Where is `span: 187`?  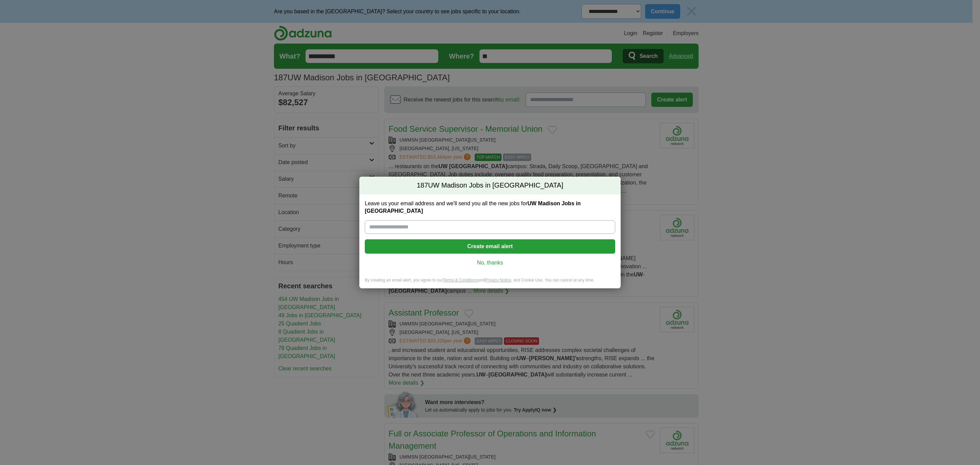 span: 187 is located at coordinates (422, 186).